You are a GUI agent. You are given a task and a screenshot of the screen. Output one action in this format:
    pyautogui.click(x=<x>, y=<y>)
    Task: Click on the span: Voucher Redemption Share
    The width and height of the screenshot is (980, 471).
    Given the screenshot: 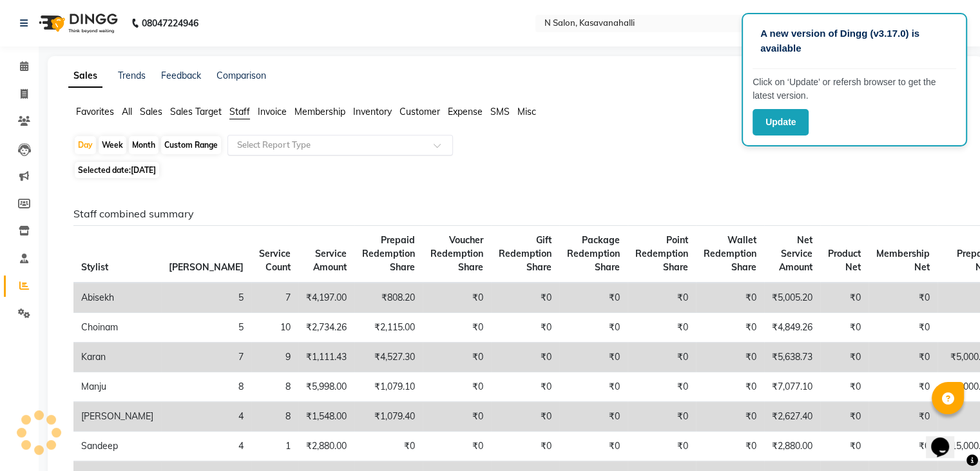 What is the action you would take?
    pyautogui.click(x=457, y=254)
    